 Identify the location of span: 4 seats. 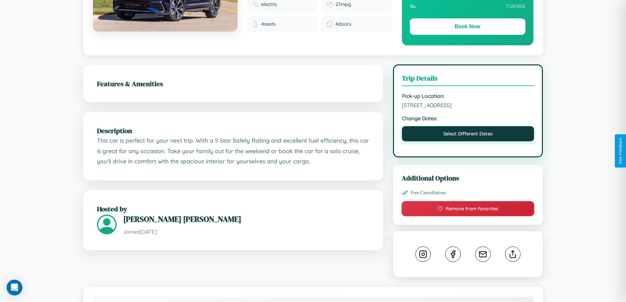
(268, 24).